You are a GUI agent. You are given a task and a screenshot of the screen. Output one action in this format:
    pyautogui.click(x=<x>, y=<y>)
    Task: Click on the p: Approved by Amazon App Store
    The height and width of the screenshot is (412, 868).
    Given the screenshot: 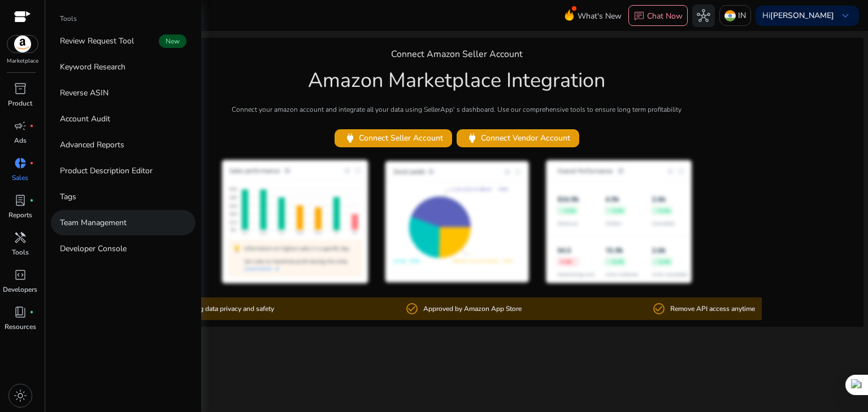 What is the action you would take?
    pyautogui.click(x=472, y=309)
    